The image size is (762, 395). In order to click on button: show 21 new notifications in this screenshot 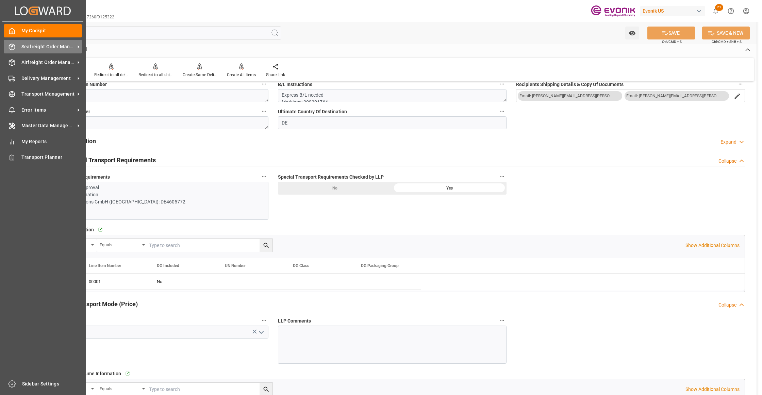, I will do `click(715, 11)`.